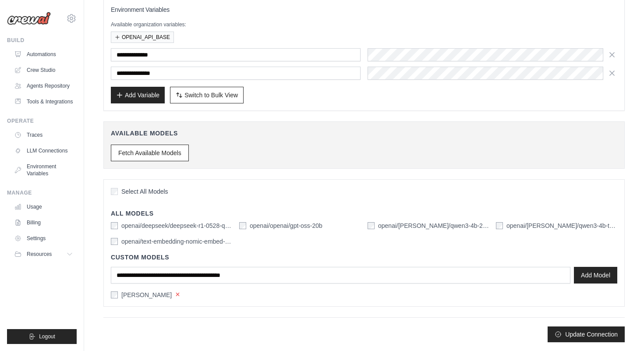 Image resolution: width=644 pixels, height=351 pixels. Describe the element at coordinates (42, 193) in the screenshot. I see `div: Manage` at that location.